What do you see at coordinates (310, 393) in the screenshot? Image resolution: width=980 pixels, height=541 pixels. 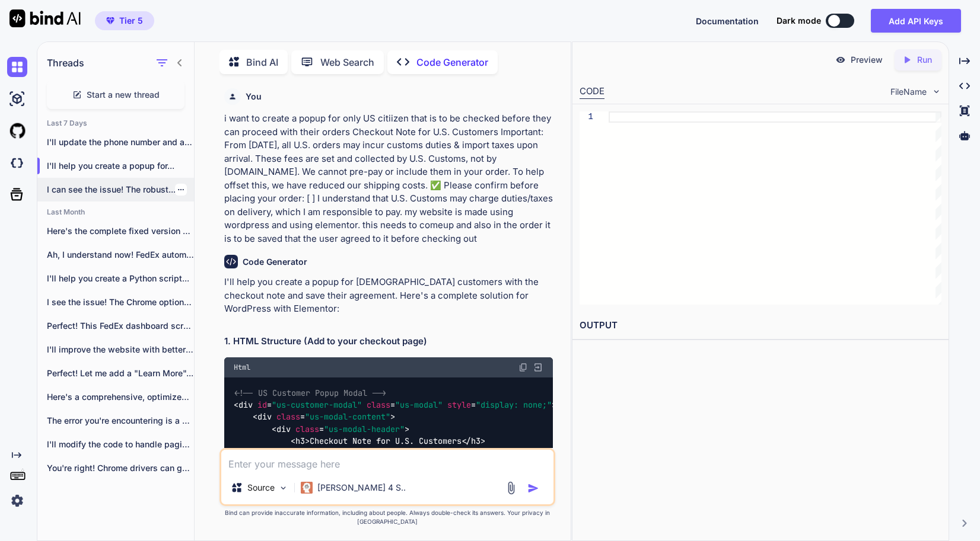 I see `span: <!-- US Customer Popup Modal -->` at bounding box center [310, 393].